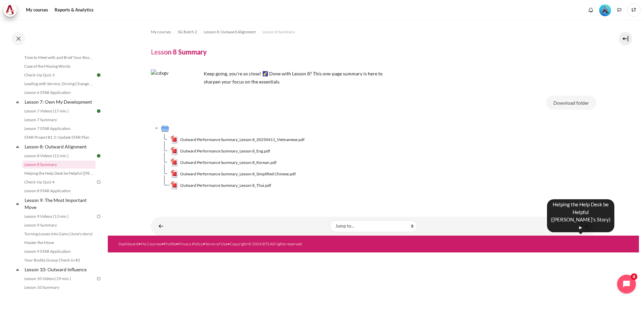  Describe the element at coordinates (59, 66) in the screenshot. I see `a: Case of the Missing Words` at that location.